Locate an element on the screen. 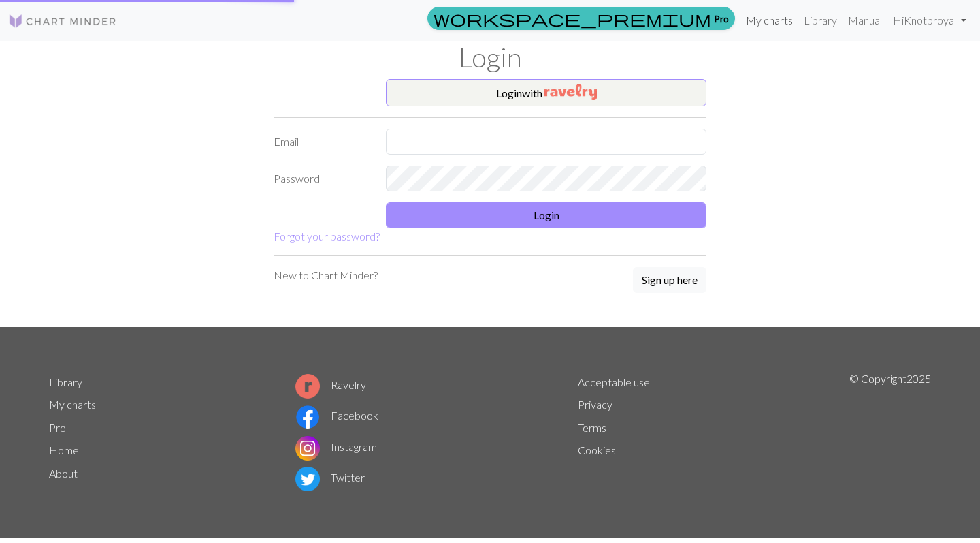 This screenshot has width=980, height=543. button: Login is located at coordinates (546, 216).